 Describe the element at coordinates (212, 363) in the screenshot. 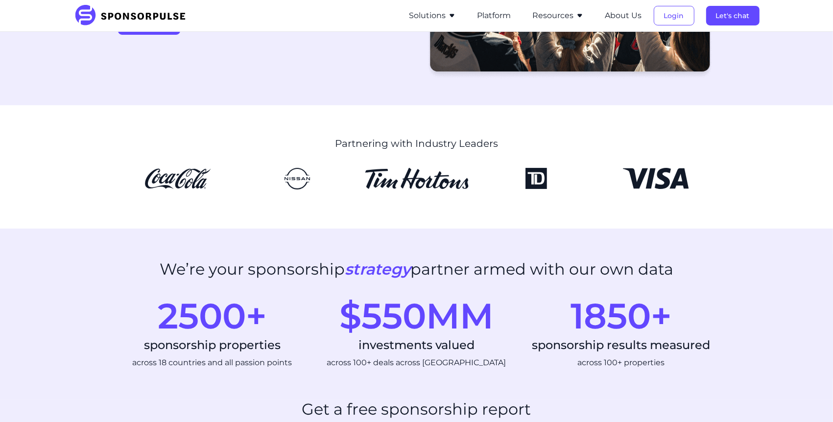

I see `div: across 18 countries and all passion points` at that location.